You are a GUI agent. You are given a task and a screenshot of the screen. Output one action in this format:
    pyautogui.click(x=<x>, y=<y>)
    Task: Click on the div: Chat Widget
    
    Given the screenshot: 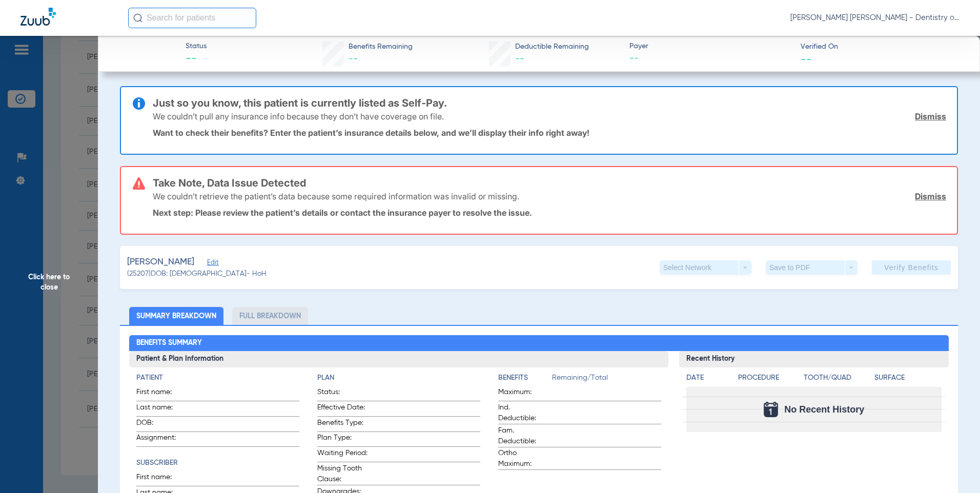 What is the action you would take?
    pyautogui.click(x=955, y=468)
    